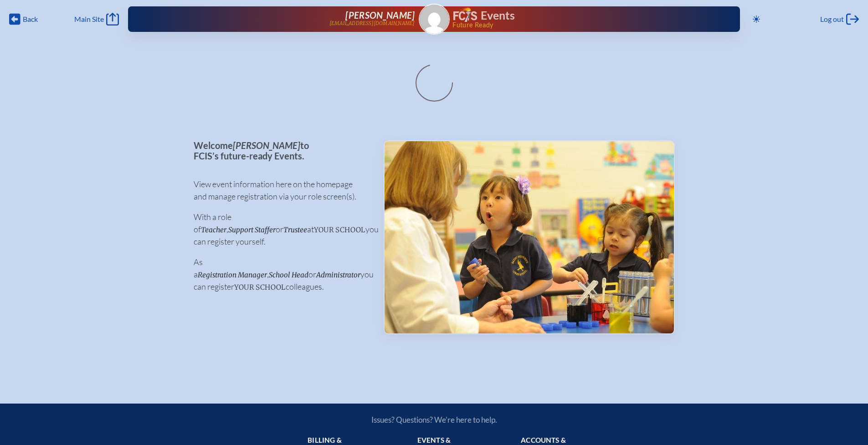 The width and height of the screenshot is (868, 445). Describe the element at coordinates (281, 274) in the screenshot. I see `p: As a , or you can register colleagues.` at that location.